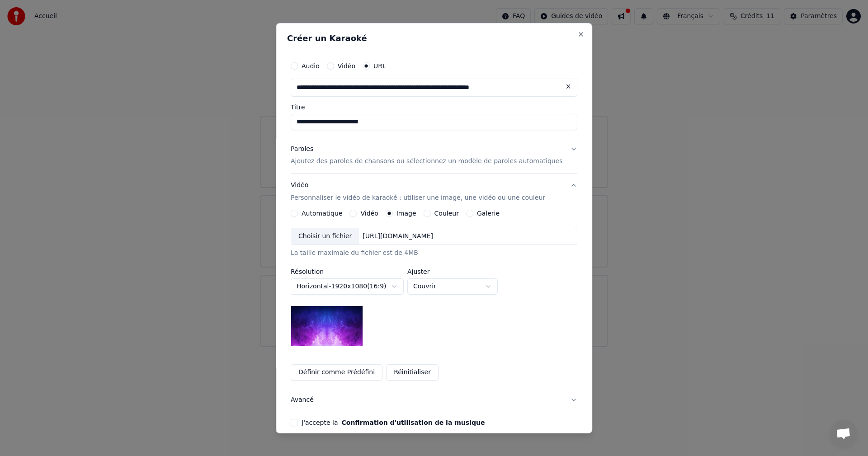 Image resolution: width=868 pixels, height=456 pixels. I want to click on p: Personnaliser le vidéo de karaoké : utiliser une image, une vidéo ou une couleur, so click(418, 198).